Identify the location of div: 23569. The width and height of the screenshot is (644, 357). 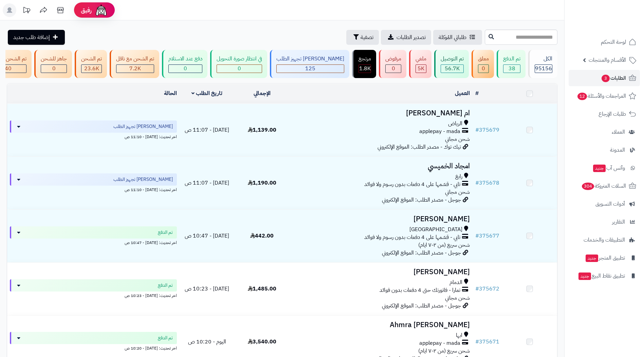
(92, 68).